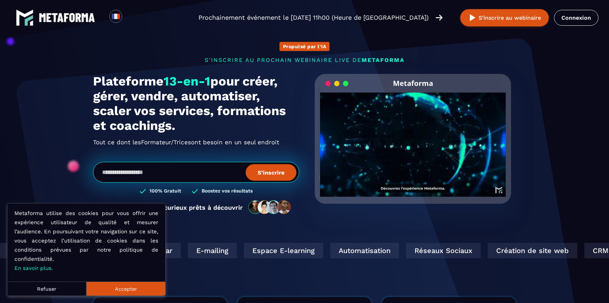 This screenshot has height=303, width=609. I want to click on button: S’inscrire au webinaire, so click(504, 18).